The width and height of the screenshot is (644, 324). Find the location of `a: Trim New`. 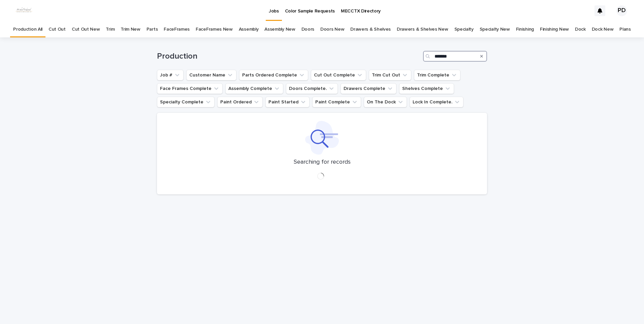

a: Trim New is located at coordinates (130, 29).